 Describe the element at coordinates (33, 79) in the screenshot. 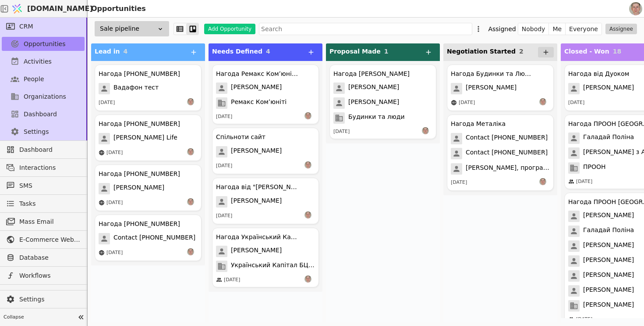

I see `span: People` at that location.